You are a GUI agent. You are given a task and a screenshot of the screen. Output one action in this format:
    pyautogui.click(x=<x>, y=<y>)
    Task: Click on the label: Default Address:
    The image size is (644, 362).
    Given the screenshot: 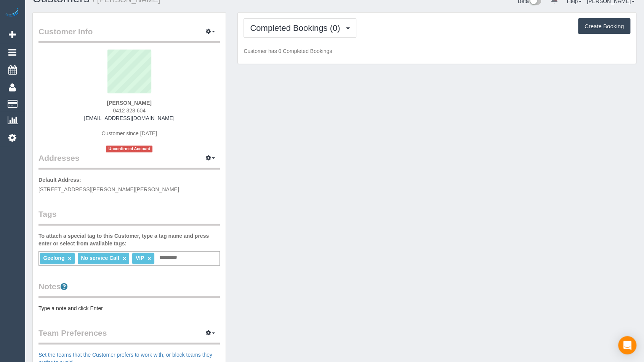 What is the action you would take?
    pyautogui.click(x=60, y=180)
    